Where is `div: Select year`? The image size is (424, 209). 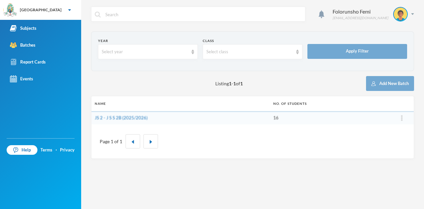
div: Select year is located at coordinates (145, 52).